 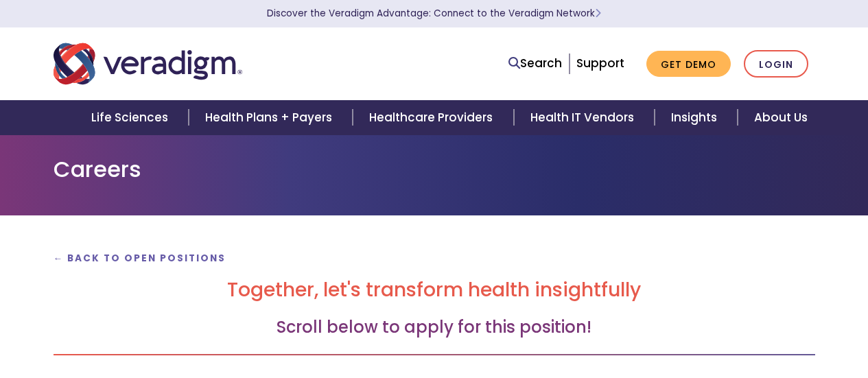 What do you see at coordinates (776, 63) in the screenshot?
I see `a: Login` at bounding box center [776, 63].